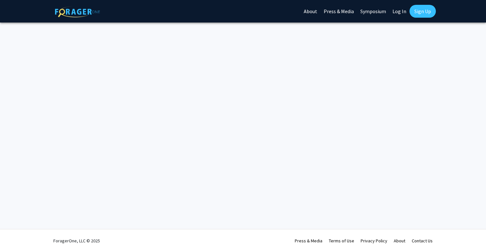  What do you see at coordinates (77, 12) in the screenshot?
I see `img: ForagerOne Logo` at bounding box center [77, 12].